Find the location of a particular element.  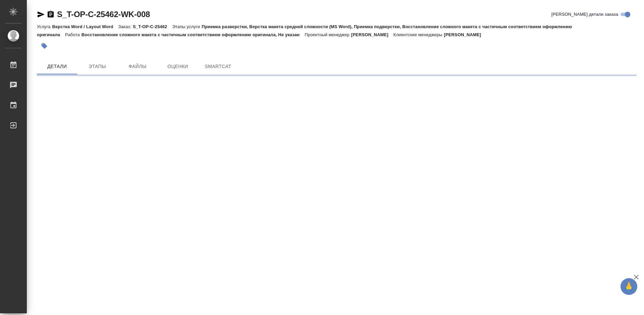

p: Этапы услуги is located at coordinates (187, 27).